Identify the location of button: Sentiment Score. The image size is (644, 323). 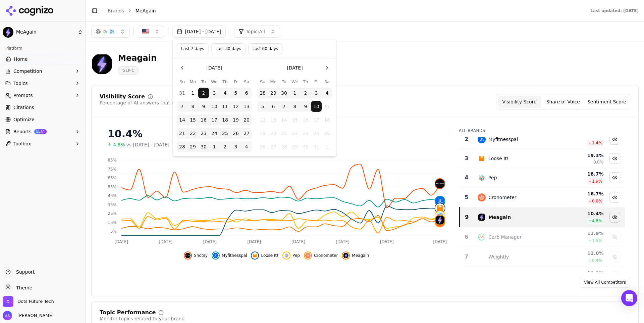
(606, 102).